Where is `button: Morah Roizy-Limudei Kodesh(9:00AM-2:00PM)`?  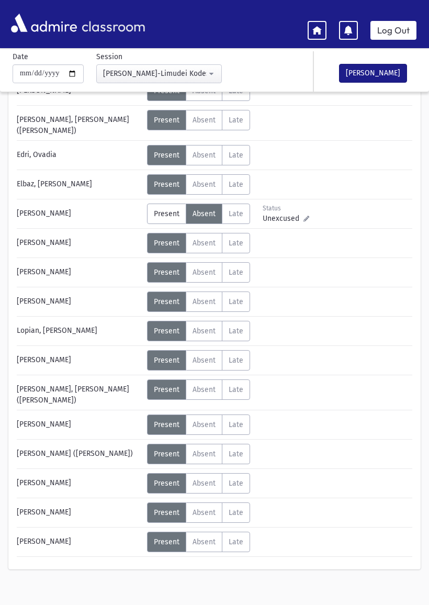 button: Morah Roizy-Limudei Kodesh(9:00AM-2:00PM) is located at coordinates (159, 74).